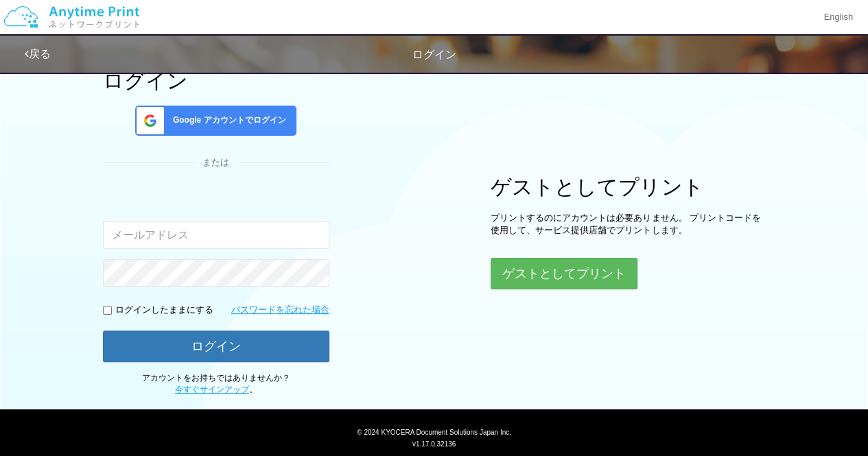 This screenshot has width=868, height=456. Describe the element at coordinates (216, 80) in the screenshot. I see `h1: ログイン` at that location.